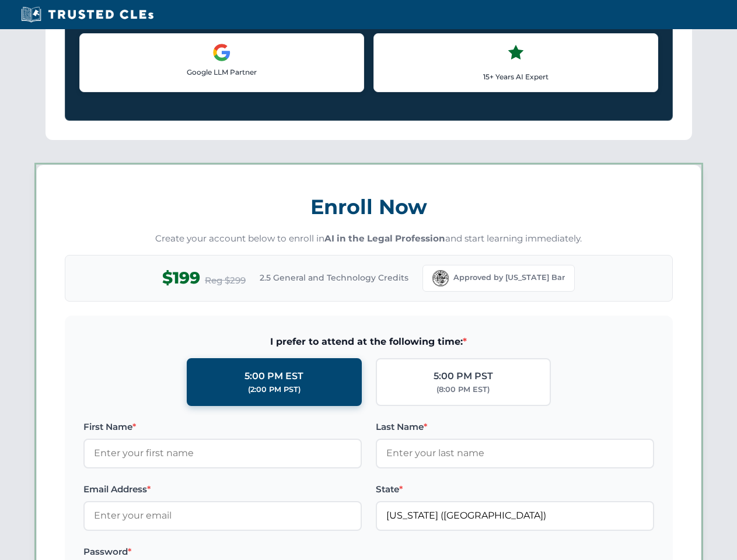 This screenshot has height=560, width=737. Describe the element at coordinates (515, 490) in the screenshot. I see `label: State` at that location.